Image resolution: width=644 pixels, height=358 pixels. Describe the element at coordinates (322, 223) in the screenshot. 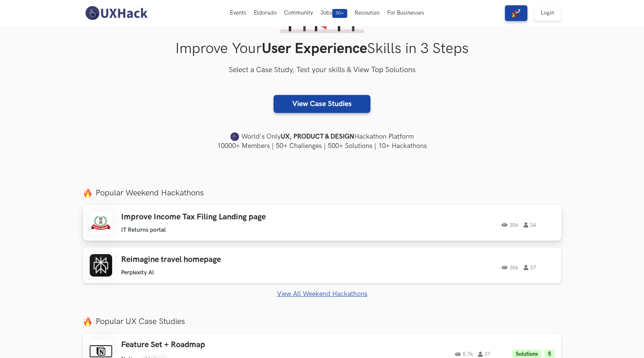

I see `a: Improve Income Tax Filing Landing page IT Returns portal 306 34` at that location.